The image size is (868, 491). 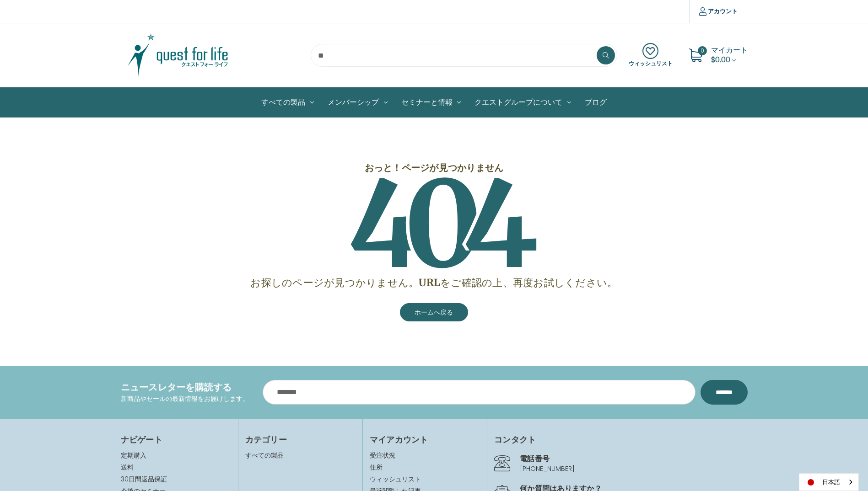 I want to click on h4: ナビゲート, so click(x=176, y=440).